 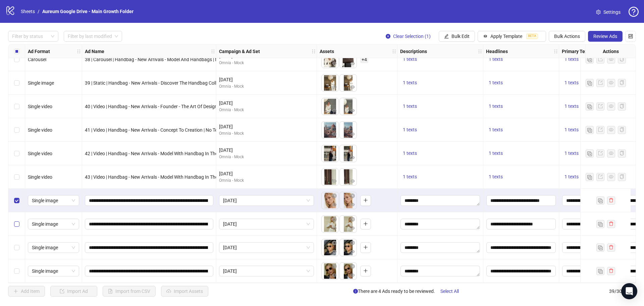 I want to click on div: Select row 32, so click(x=17, y=107).